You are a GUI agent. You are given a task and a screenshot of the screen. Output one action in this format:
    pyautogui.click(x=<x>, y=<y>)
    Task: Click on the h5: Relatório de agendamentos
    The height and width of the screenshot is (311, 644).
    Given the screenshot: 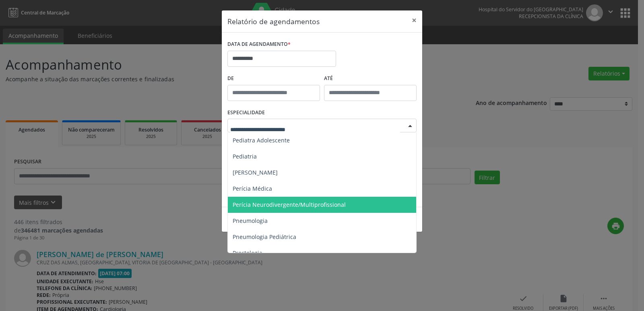 What is the action you would take?
    pyautogui.click(x=273, y=21)
    